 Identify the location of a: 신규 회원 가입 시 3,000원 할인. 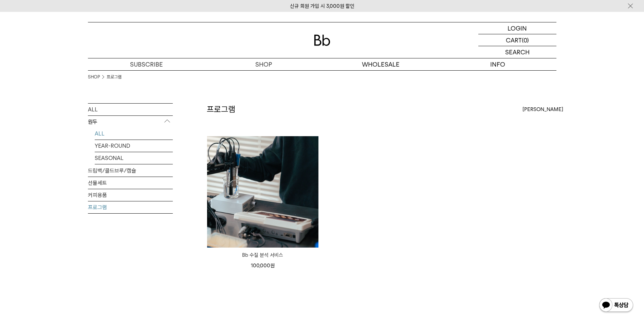
(322, 6).